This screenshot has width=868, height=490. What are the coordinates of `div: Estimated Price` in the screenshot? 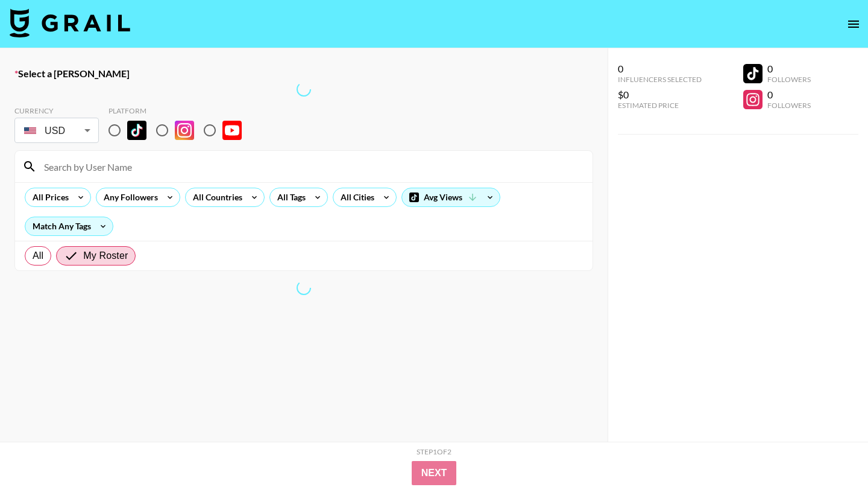 It's located at (659, 105).